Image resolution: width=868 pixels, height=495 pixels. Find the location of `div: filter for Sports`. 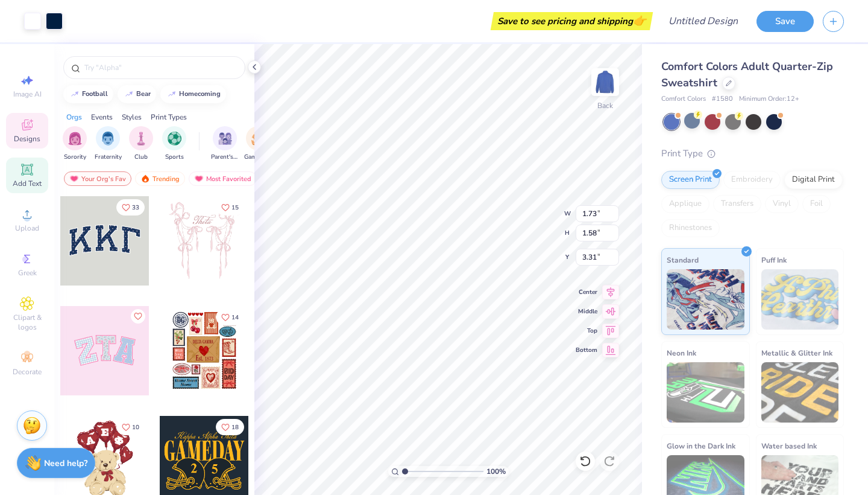

div: filter for Sports is located at coordinates (175, 143).